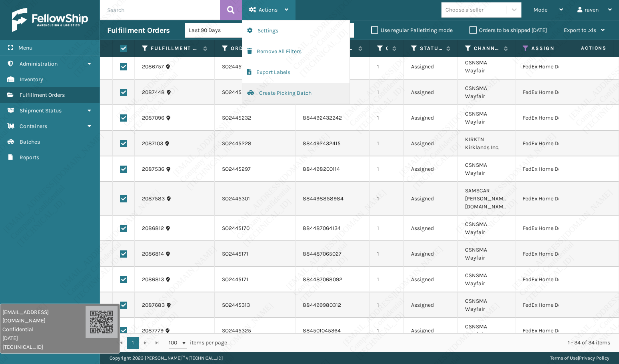 This screenshot has height=364, width=619. What do you see at coordinates (50, 20) in the screenshot?
I see `img: logo` at bounding box center [50, 20].